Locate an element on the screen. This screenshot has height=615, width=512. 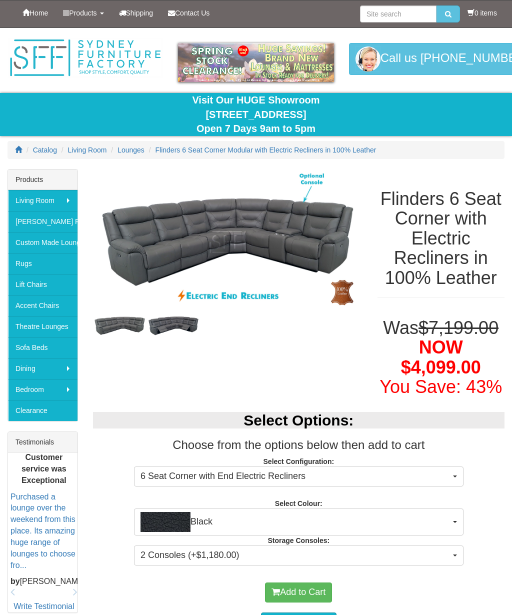
button: 2 Consoles (+$1,180.00) is located at coordinates (299, 556).